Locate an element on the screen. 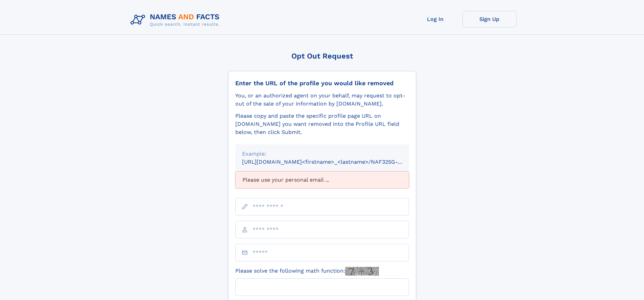 The height and width of the screenshot is (300, 644). div: Opt Out Request is located at coordinates (322, 56).